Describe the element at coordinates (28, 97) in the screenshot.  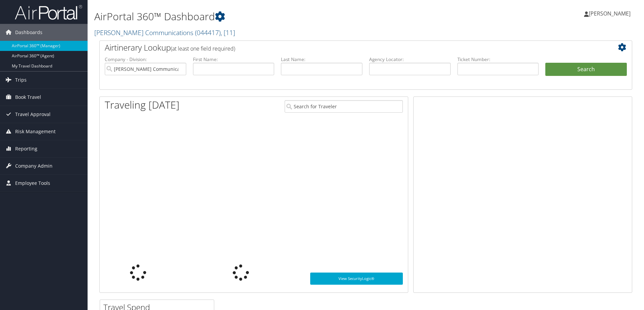
I see `span: Book Travel` at that location.